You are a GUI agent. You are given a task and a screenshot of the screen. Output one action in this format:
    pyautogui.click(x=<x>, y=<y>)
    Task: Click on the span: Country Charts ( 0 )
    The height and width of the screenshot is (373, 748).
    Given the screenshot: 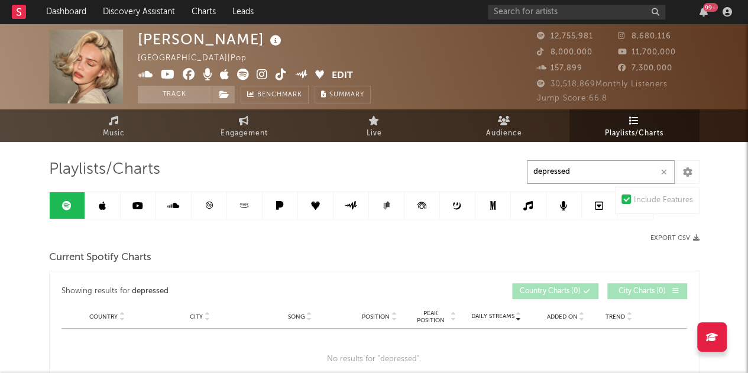 What is the action you would take?
    pyautogui.click(x=550, y=292)
    